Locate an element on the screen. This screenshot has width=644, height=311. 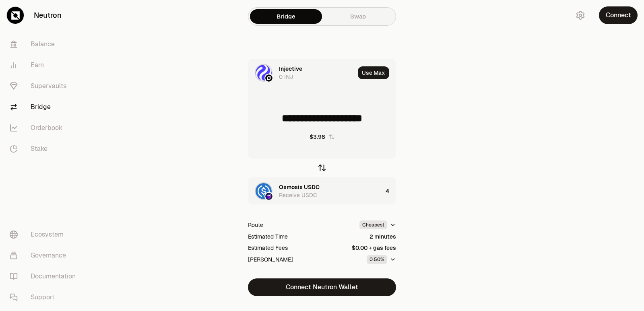
img: Neutron Logo is located at coordinates (269, 78).